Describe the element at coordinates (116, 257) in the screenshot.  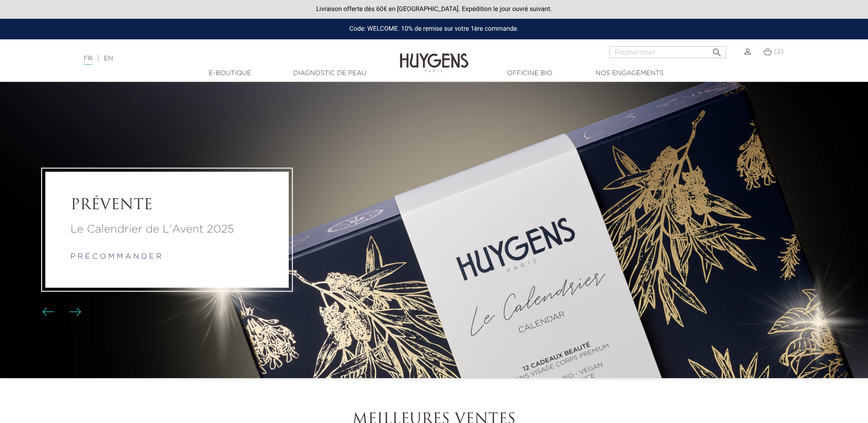
I see `a: p r é c o m m a n d e r` at that location.